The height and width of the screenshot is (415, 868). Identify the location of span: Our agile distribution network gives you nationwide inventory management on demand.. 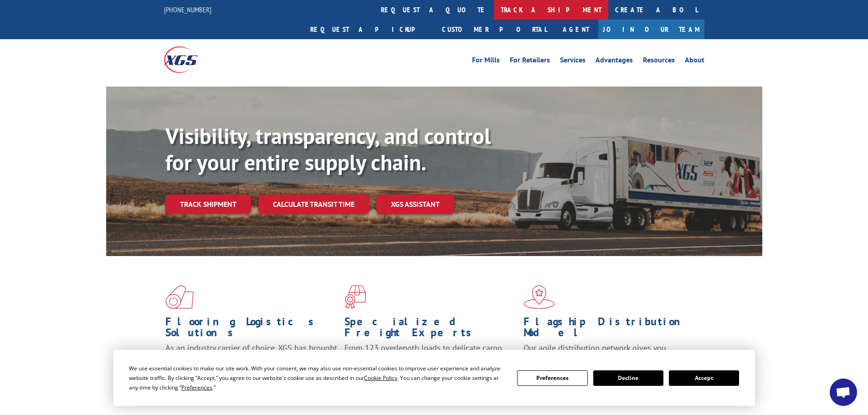
(608, 353).